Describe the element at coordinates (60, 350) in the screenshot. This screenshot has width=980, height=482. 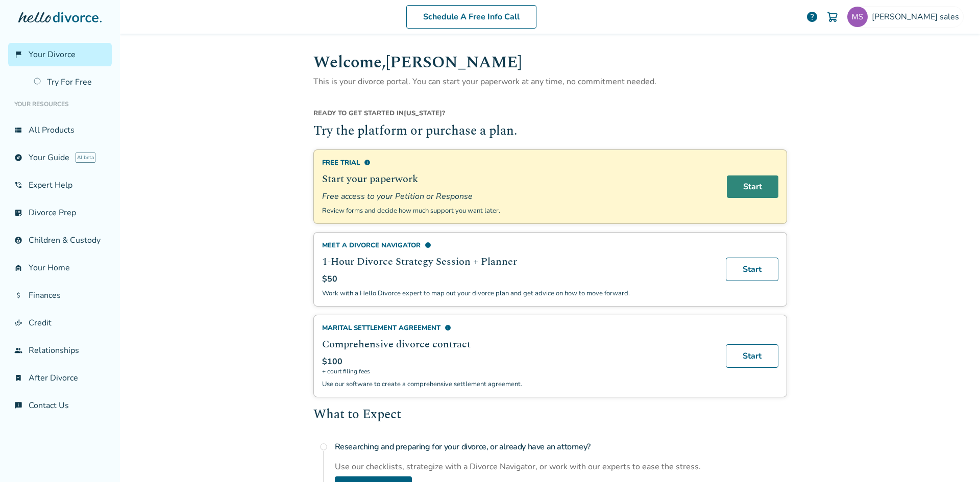
I see `a: groupRelationships` at that location.